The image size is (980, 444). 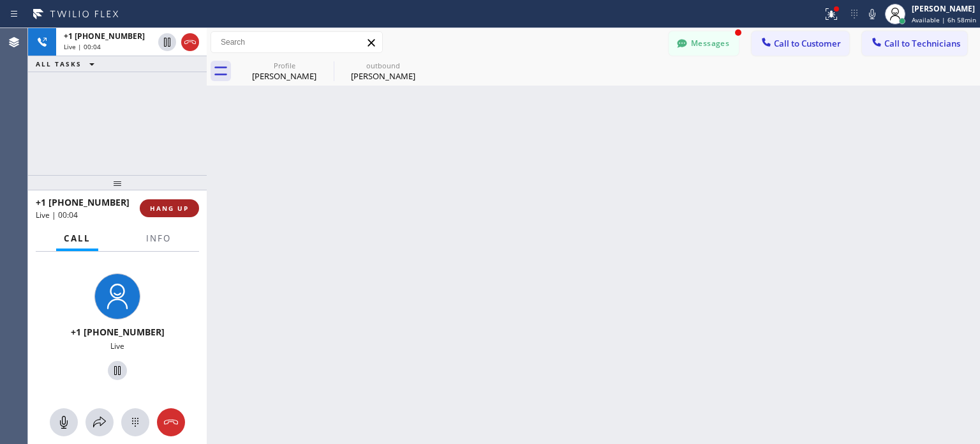 What do you see at coordinates (159, 238) in the screenshot?
I see `button: Info` at bounding box center [159, 238].